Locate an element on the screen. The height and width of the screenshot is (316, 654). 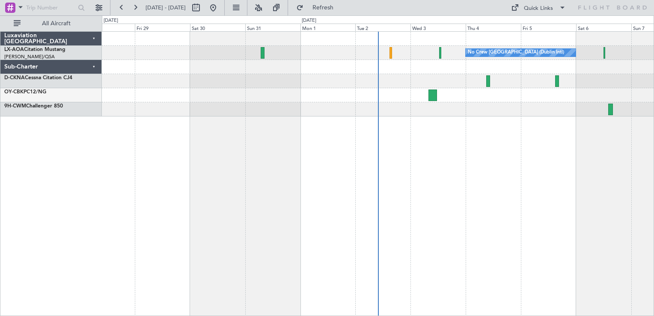
a: 9H-CWMChallenger 850 is located at coordinates (33, 106).